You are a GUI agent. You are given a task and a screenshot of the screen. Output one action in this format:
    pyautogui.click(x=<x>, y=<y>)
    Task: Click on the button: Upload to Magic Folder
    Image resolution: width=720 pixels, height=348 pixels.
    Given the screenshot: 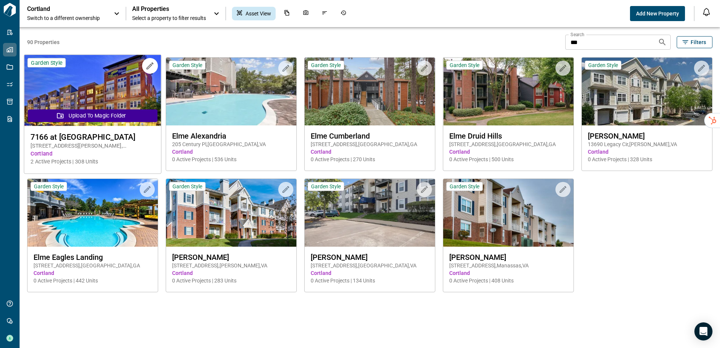 What is the action you would take?
    pyautogui.click(x=93, y=116)
    